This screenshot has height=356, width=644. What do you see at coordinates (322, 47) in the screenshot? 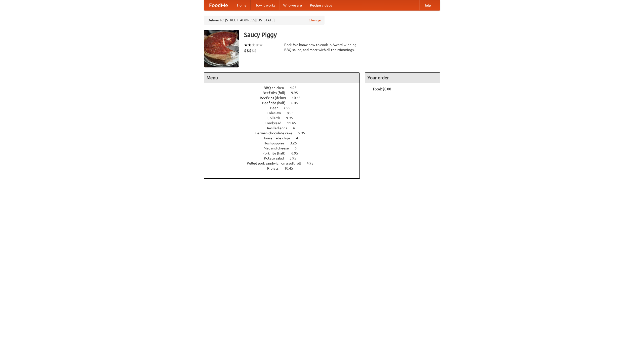
I see `div: Pork. We know how to cook it. Award-winning BBQ sauce, and meat with all the trimmings.` at bounding box center [322, 47].